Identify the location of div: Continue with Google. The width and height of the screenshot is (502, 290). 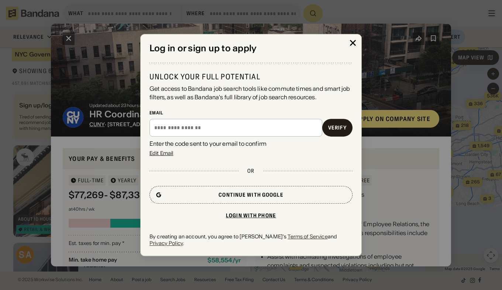
(251, 195).